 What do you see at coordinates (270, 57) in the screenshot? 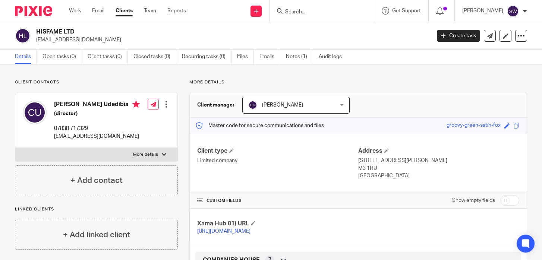
I see `a: Emails` at bounding box center [270, 57].